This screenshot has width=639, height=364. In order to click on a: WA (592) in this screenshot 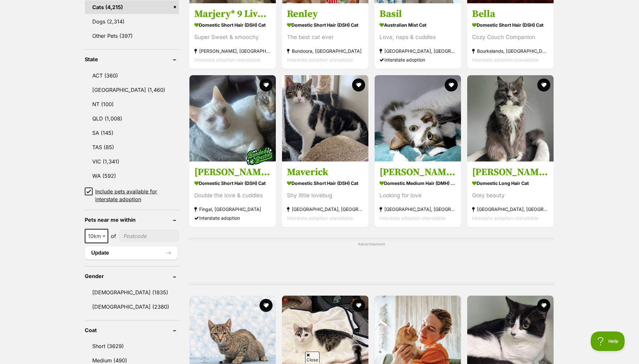, I will do `click(132, 176)`.